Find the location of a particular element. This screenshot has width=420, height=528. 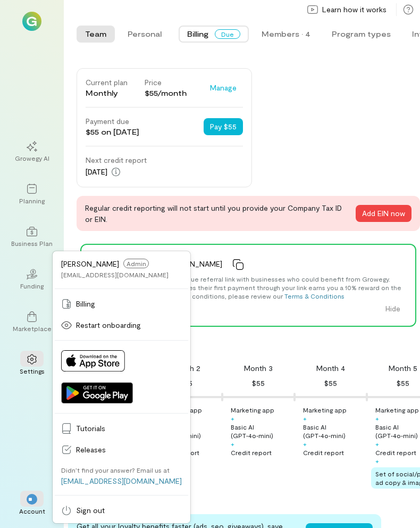

a: Sign out is located at coordinates (121, 511).